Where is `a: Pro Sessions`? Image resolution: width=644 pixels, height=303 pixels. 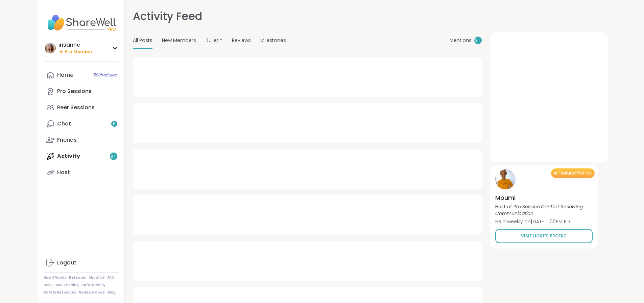 a: Pro Sessions is located at coordinates (81, 91).